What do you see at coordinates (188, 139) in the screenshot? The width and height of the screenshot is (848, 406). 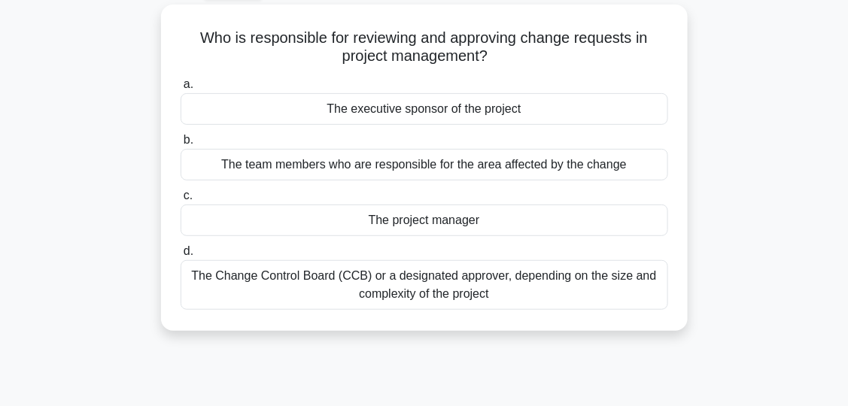 I see `span: b.` at bounding box center [188, 139].